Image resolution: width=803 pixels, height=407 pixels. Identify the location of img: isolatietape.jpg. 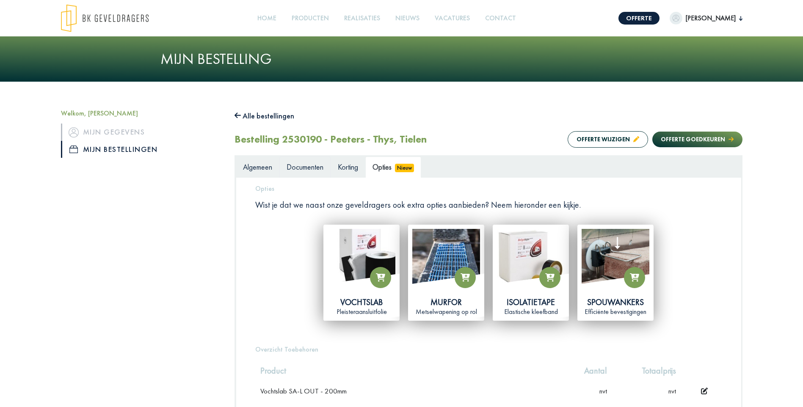
(531, 263).